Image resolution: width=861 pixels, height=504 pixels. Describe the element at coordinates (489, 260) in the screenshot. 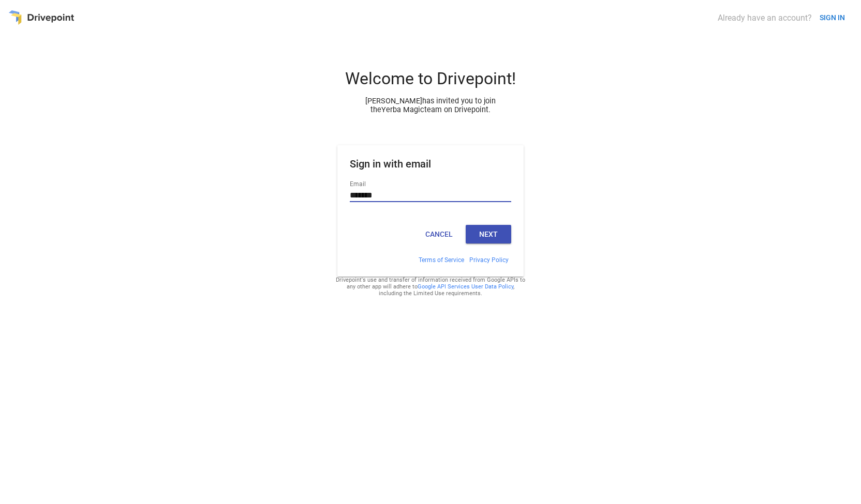

I see `a: Privacy Policy` at that location.